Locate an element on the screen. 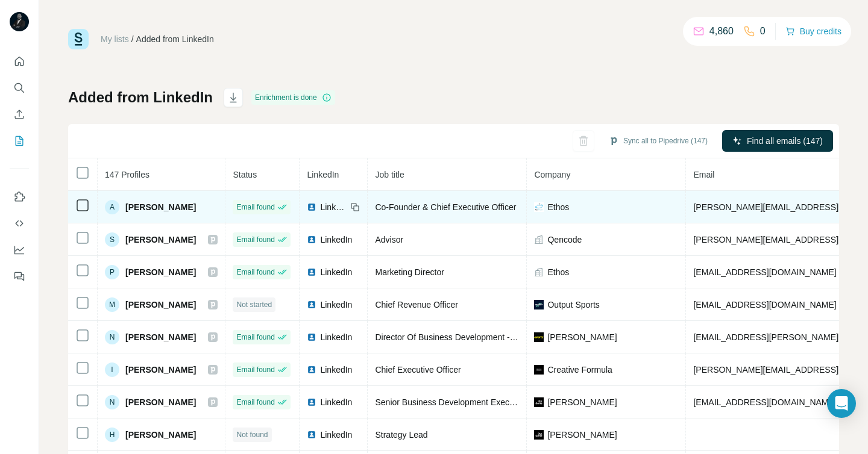  button: Enrich CSV is located at coordinates (20, 114).